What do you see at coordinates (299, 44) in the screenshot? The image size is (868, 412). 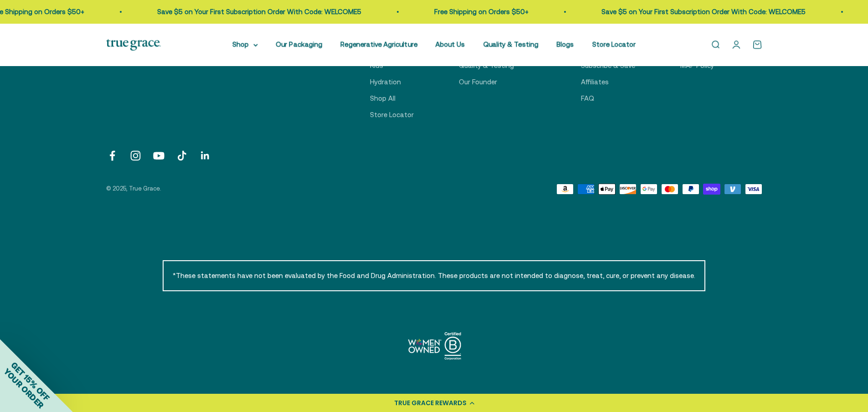 I see `a: Our Packaging` at bounding box center [299, 44].